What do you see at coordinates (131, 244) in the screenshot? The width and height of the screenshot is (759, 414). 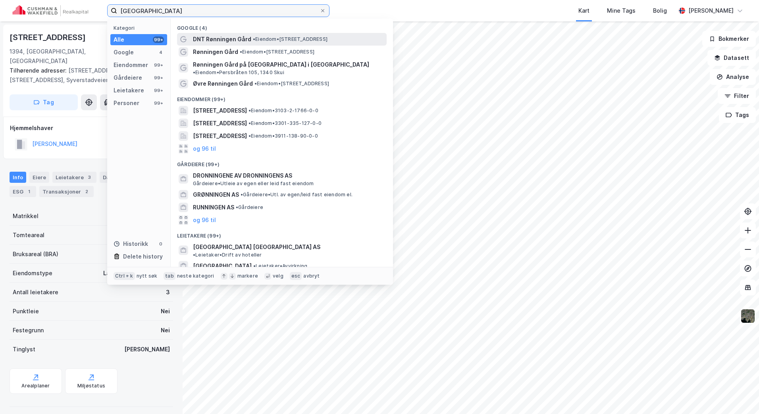 I see `div: Historikk` at bounding box center [131, 244].